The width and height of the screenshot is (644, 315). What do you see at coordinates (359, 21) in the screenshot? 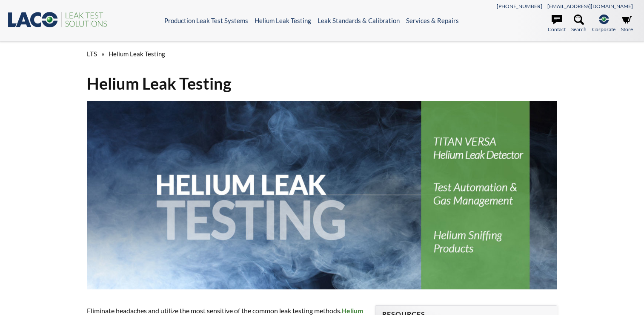
I see `a: Leak Standards & Calibration` at bounding box center [359, 21].